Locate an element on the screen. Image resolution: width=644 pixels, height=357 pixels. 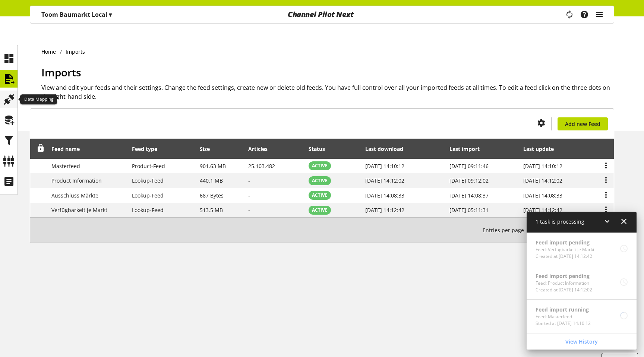
a: Add new Feed is located at coordinates (582, 124).